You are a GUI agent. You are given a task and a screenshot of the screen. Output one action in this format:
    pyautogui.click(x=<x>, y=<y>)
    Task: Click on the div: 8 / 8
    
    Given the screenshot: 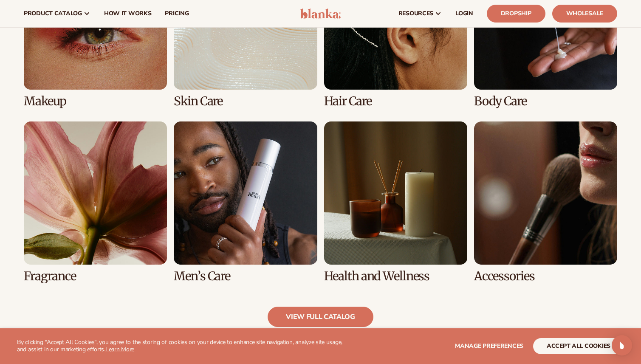 What is the action you would take?
    pyautogui.click(x=546, y=202)
    